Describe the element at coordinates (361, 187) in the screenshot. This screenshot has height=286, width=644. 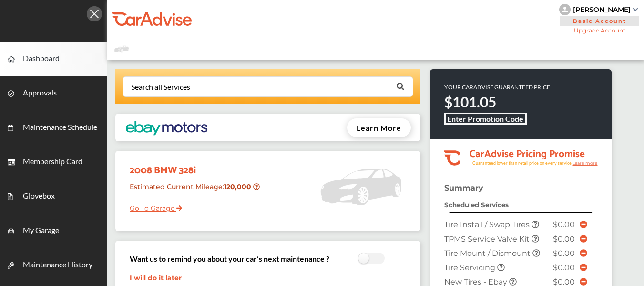
I see `img: placeholder_car.5a1ece94.svg` at that location.